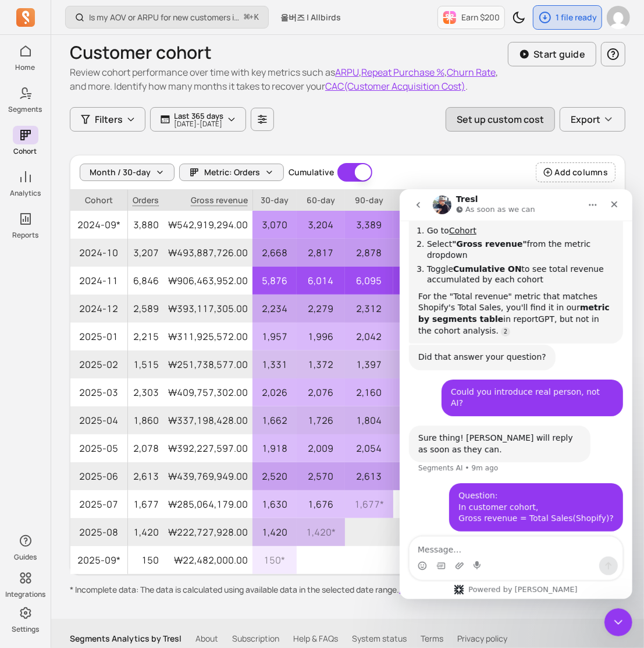 The height and width of the screenshot is (648, 644). I want to click on button: Set up custom cost, so click(500, 119).